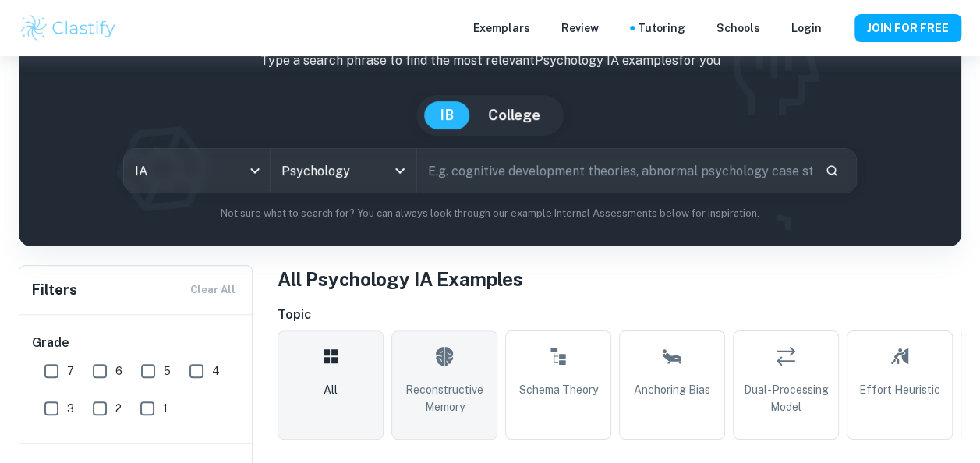 This screenshot has height=463, width=980. I want to click on span: 7, so click(71, 371).